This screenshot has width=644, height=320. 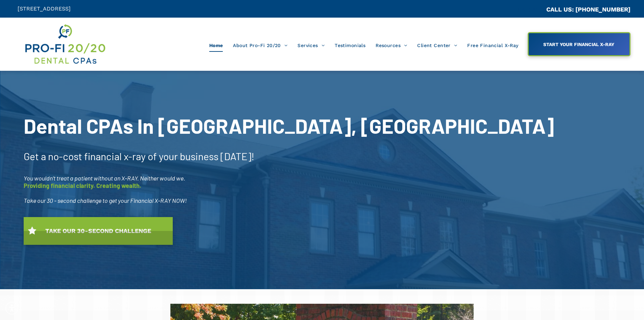 I want to click on a: Testimonials, so click(x=350, y=45).